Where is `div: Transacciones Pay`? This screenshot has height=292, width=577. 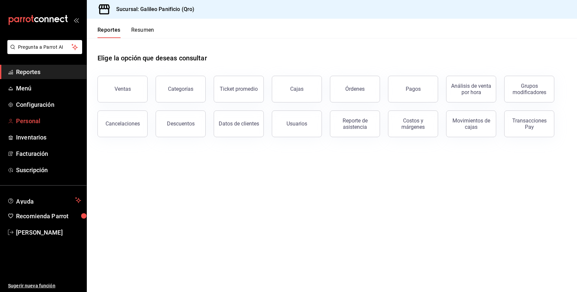
div: Transacciones Pay is located at coordinates (530, 124).